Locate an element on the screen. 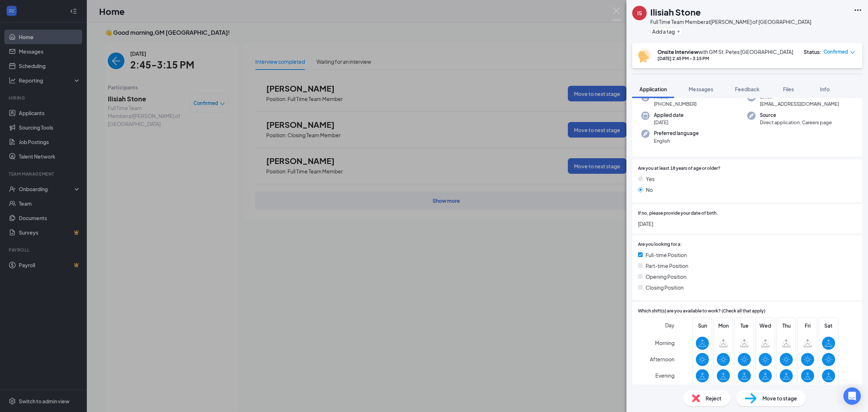 Image resolution: width=868 pixels, height=412 pixels. span: Full-time Position is located at coordinates (667, 255).